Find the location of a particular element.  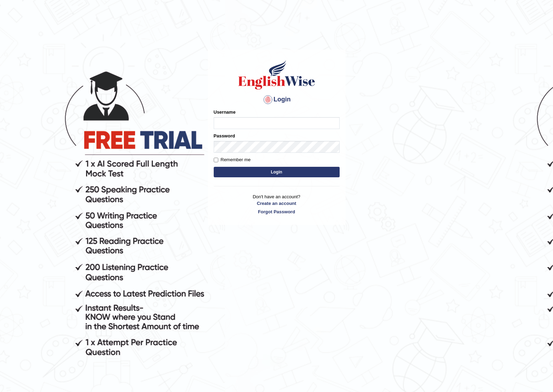

p: Don't have an account? is located at coordinates (277, 204).